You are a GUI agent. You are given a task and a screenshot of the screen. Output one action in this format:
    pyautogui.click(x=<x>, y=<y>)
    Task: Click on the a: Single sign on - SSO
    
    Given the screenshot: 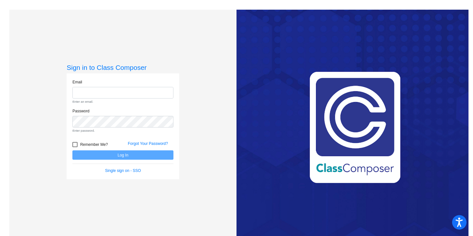 What is the action you would take?
    pyautogui.click(x=123, y=171)
    